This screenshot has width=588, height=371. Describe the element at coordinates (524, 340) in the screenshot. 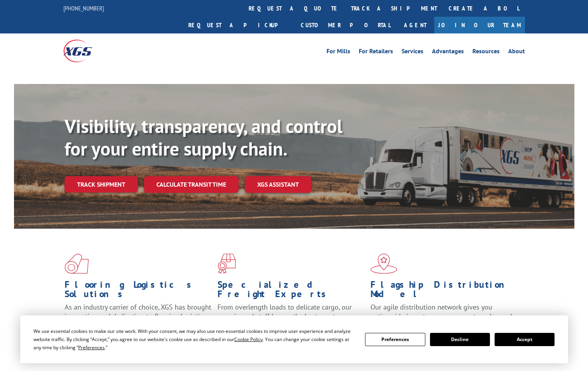

I see `button: Accept` at that location.